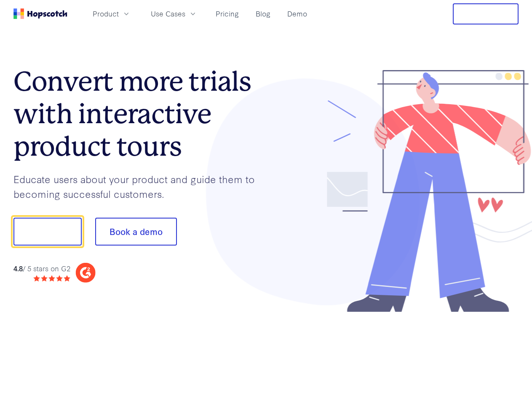 The width and height of the screenshot is (532, 405). I want to click on button: Show me!, so click(48, 232).